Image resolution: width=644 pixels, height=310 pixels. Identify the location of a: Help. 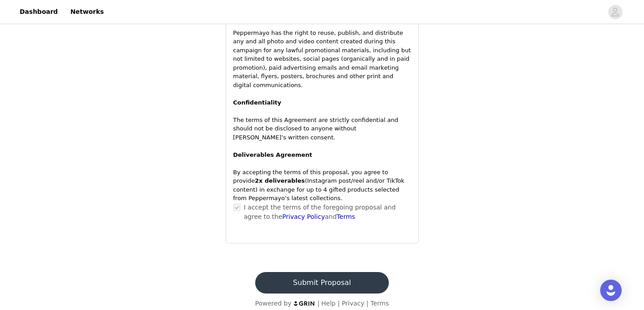
(329, 303).